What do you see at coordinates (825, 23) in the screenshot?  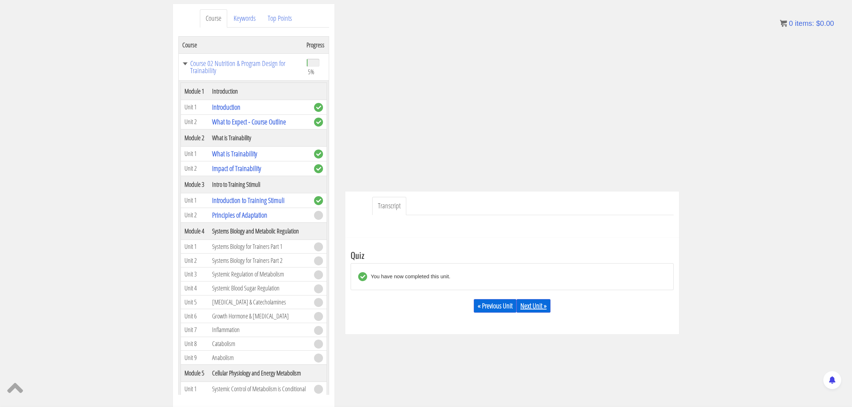 I see `bdi: 0.00` at bounding box center [825, 23].